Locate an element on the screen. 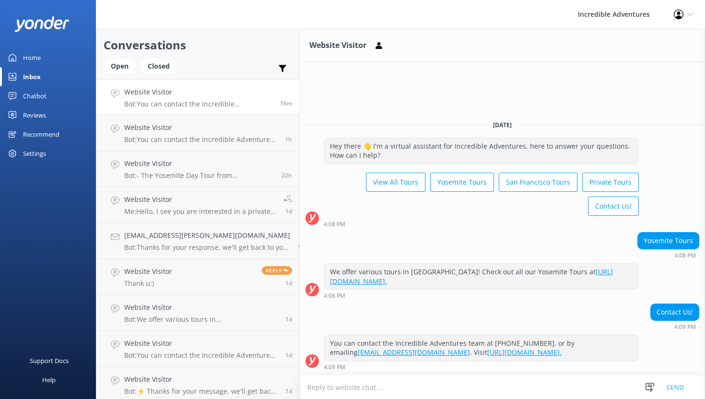 Image resolution: width=705 pixels, height=399 pixels. div: Chatbot is located at coordinates (35, 96).